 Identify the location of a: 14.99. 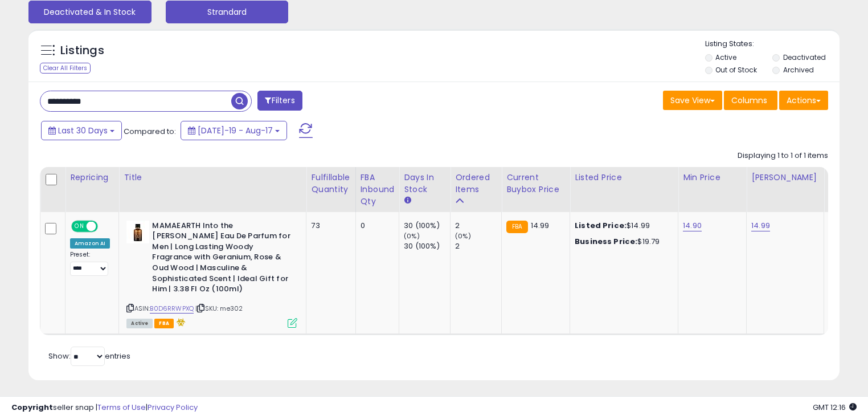
(761, 226).